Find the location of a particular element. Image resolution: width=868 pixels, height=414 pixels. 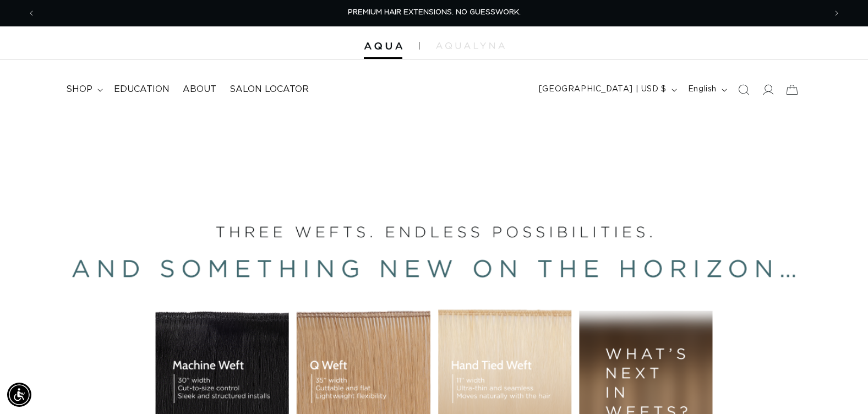

span: Education is located at coordinates (141, 89).